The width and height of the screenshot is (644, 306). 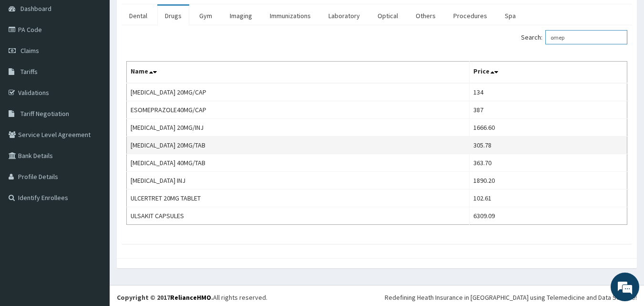 I want to click on a: Drugs, so click(x=173, y=16).